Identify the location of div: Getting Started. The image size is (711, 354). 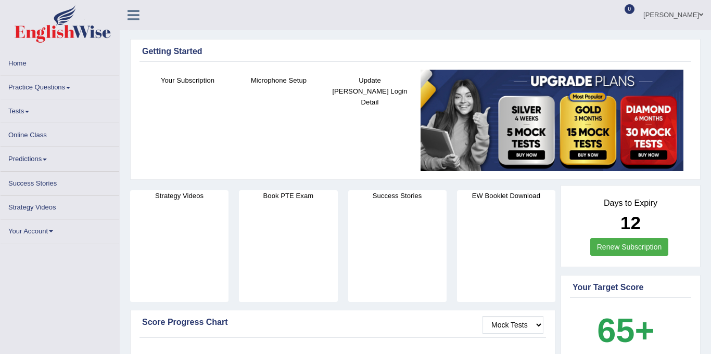
(415, 52).